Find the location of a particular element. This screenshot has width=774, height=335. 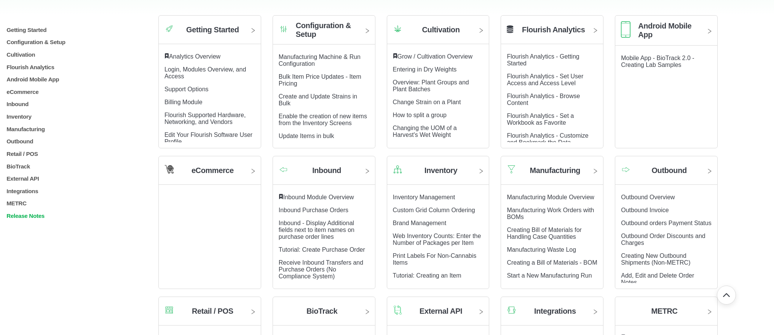

h2: Inventory is located at coordinates (441, 171).